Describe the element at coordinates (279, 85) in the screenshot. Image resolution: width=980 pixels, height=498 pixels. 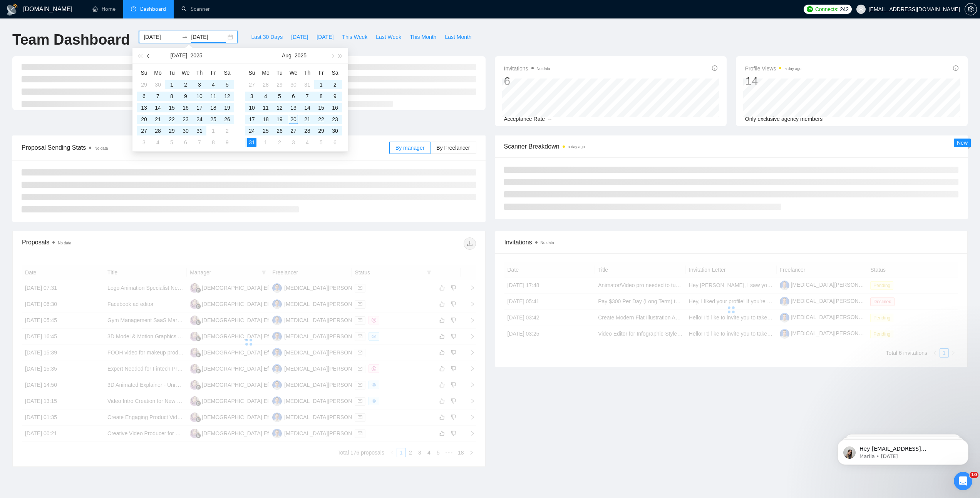
I see `td: 2025-07-29` at that location.